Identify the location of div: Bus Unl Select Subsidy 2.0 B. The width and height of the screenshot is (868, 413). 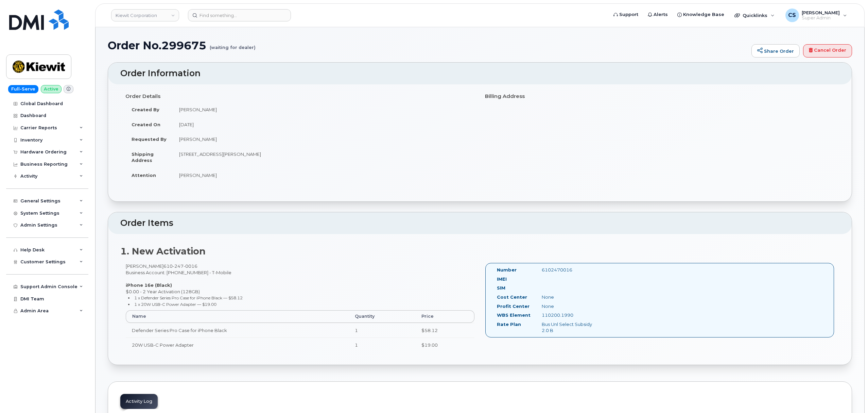
(568, 327).